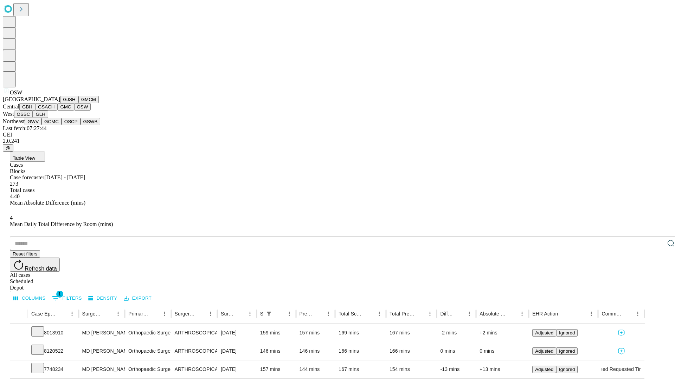 This screenshot has width=675, height=379. I want to click on div: -2 mins, so click(456, 333).